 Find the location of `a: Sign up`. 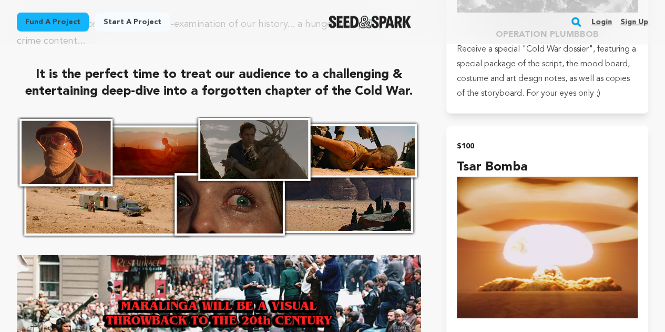

a: Sign up is located at coordinates (634, 22).